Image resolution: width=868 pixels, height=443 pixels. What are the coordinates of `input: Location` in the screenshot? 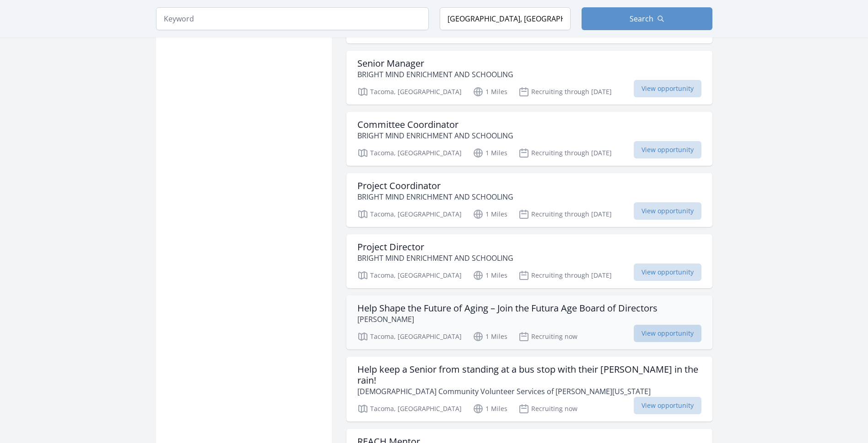 It's located at (505, 19).